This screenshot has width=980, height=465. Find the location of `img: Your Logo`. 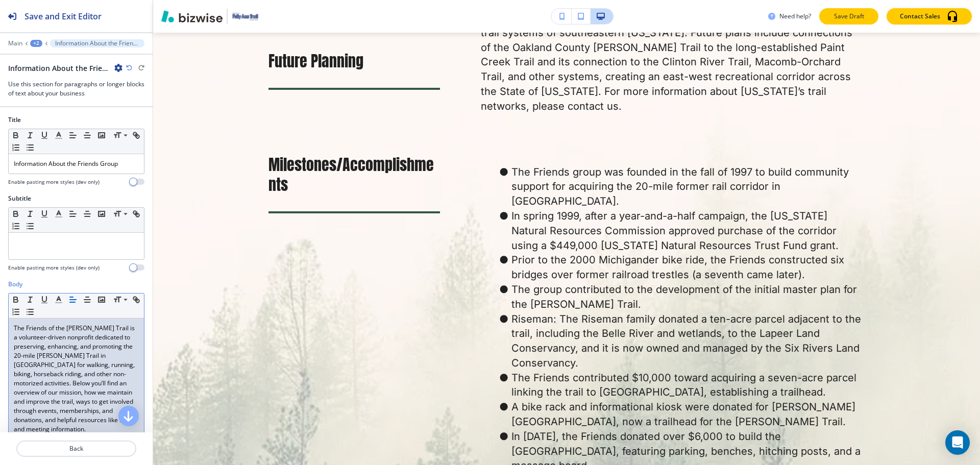

img: Your Logo is located at coordinates (245, 16).